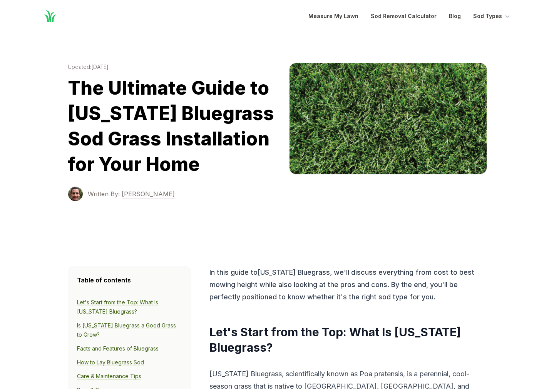  Describe the element at coordinates (403, 16) in the screenshot. I see `a: Sod Removal Calculator` at that location.